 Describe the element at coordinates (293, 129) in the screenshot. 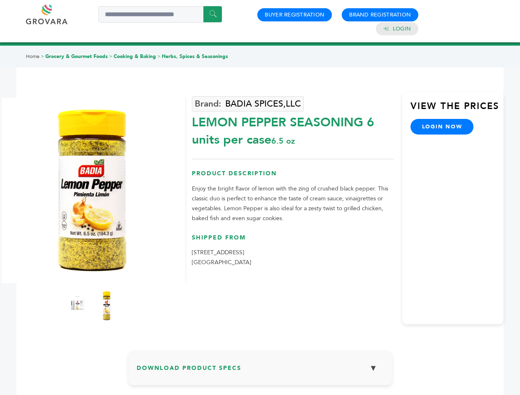

I see `div: LEMON PEPPER SEASONING 6 units per case` at that location.